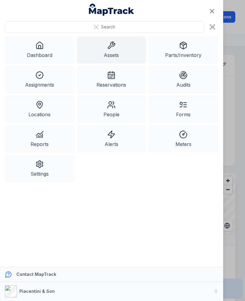 The image size is (245, 301). Describe the element at coordinates (40, 169) in the screenshot. I see `a: Settings` at that location.